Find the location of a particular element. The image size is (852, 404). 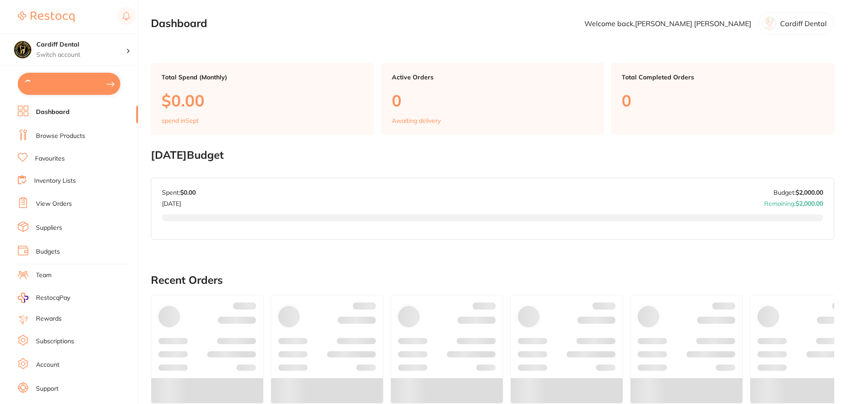

a: Rewards is located at coordinates (49, 319).